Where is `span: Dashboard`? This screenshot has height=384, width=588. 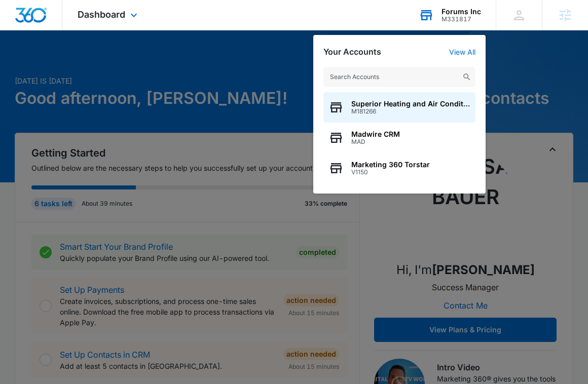
span: Dashboard is located at coordinates (101, 14).